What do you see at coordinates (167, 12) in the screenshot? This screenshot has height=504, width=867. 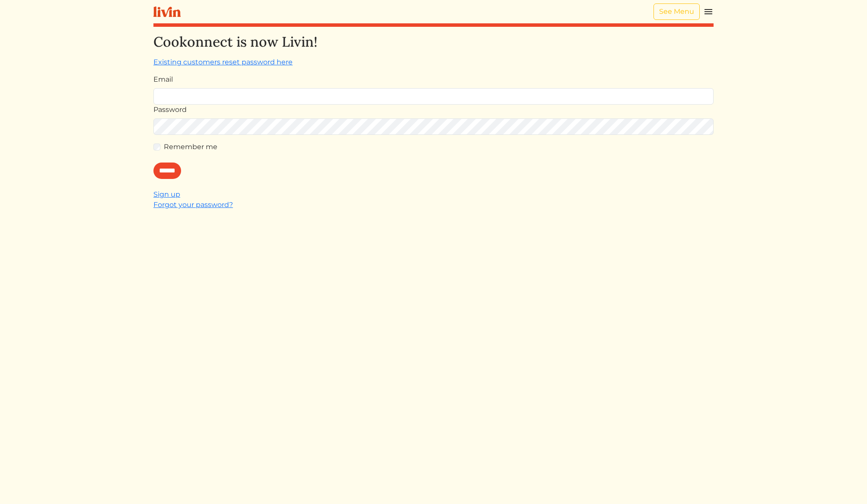 I see `img: livin-logo-a0d97d1a881af30f6274990eb6222085a2533c92bbd1e4f22c21b4f0d0e3210c.svg` at bounding box center [167, 12].